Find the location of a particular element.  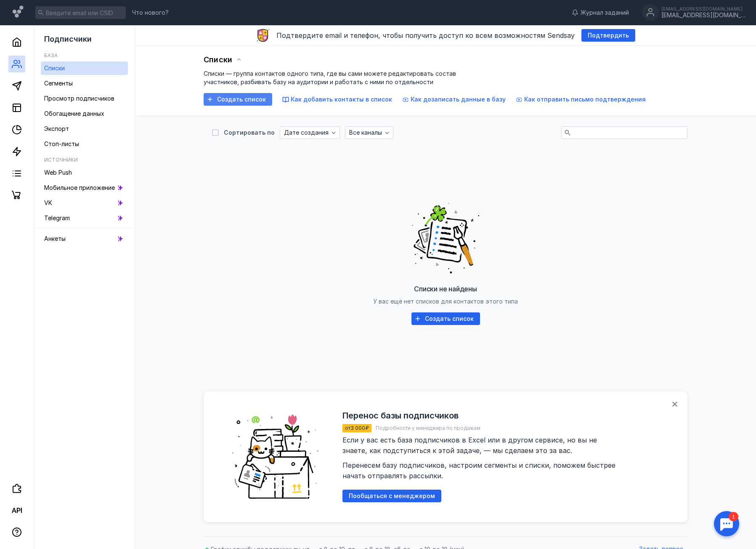

button: Дате создания is located at coordinates (309, 132).